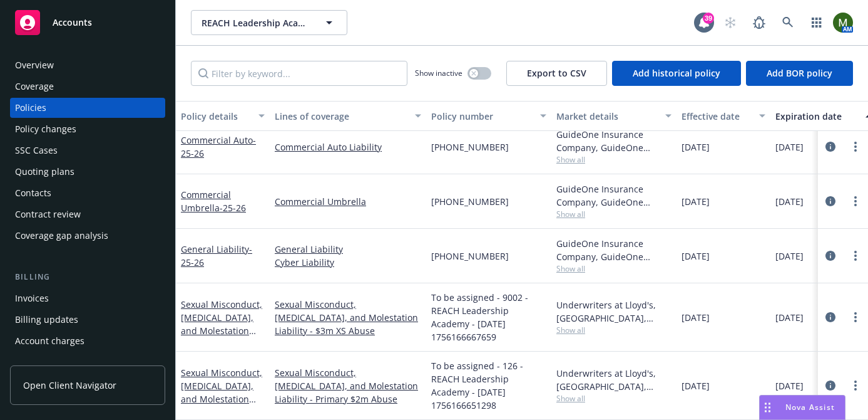 This screenshot has height=420, width=868. Describe the element at coordinates (35, 87) in the screenshot. I see `div: Coverage` at that location.